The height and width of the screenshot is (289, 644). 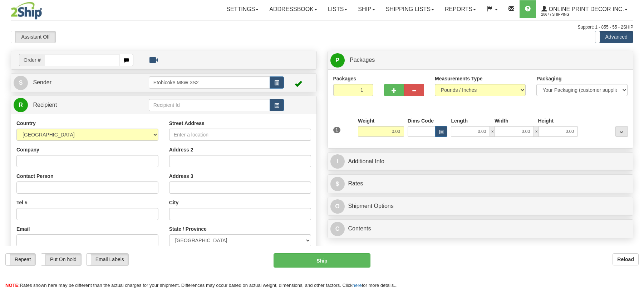 I want to click on label: Packaging, so click(x=549, y=79).